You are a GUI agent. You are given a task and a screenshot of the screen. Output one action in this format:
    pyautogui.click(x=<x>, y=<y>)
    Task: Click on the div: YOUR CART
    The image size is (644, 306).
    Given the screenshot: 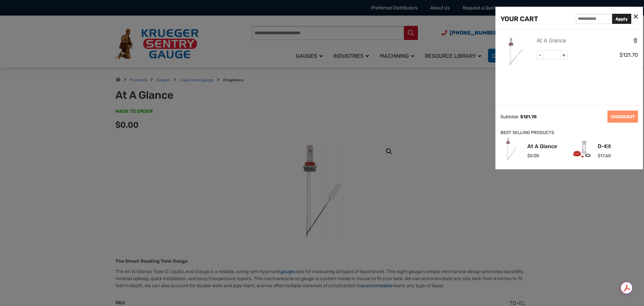 What is the action you would take?
    pyautogui.click(x=519, y=19)
    